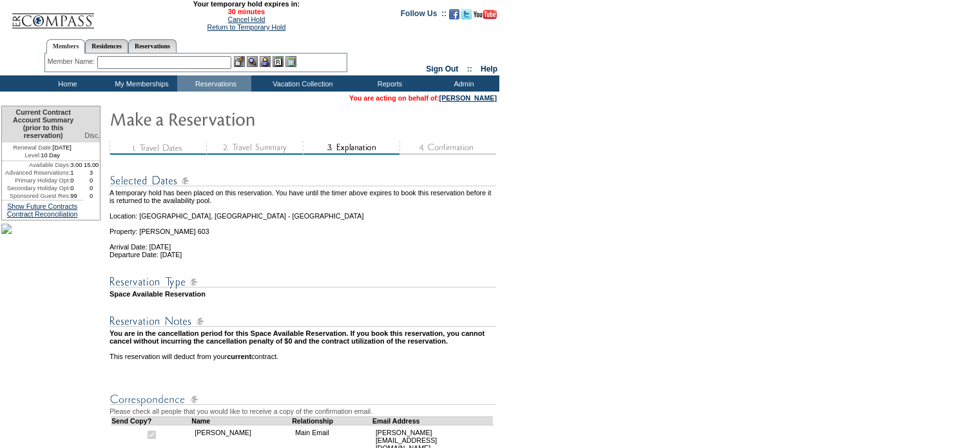 The image size is (980, 448). Describe the element at coordinates (351, 147) in the screenshot. I see `img: step3_state2.gif` at that location.